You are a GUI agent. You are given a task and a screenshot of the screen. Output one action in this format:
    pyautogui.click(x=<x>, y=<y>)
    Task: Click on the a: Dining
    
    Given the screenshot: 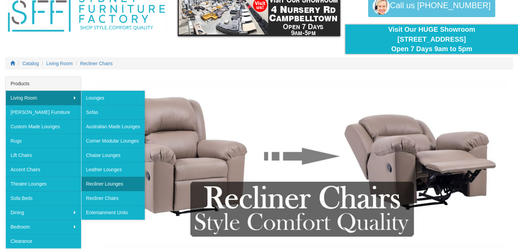 What is the action you would take?
    pyautogui.click(x=43, y=212)
    